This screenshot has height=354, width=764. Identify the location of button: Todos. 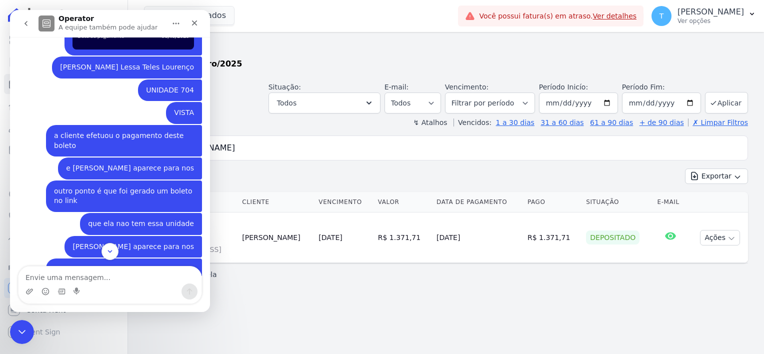
(325, 103).